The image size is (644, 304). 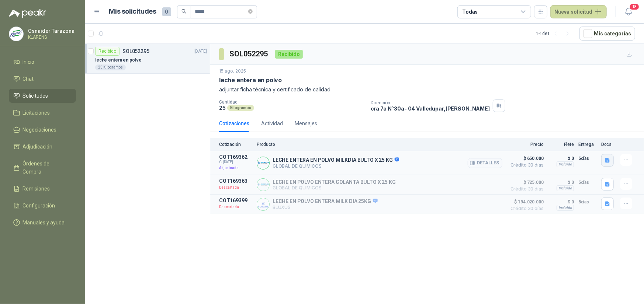 I want to click on p: LECHE ENTERA EN POLVO MILKDIA BULTO X 25 KG, so click(x=336, y=160).